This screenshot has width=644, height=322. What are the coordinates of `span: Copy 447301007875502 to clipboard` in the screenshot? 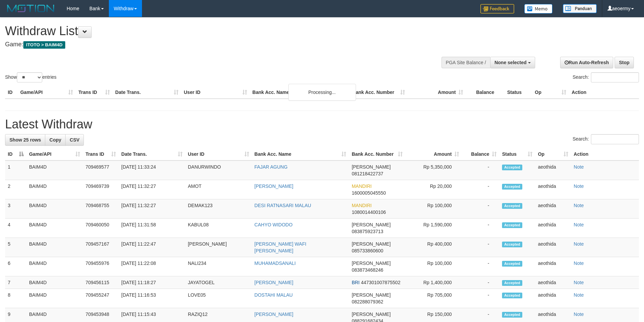 It's located at (381, 282).